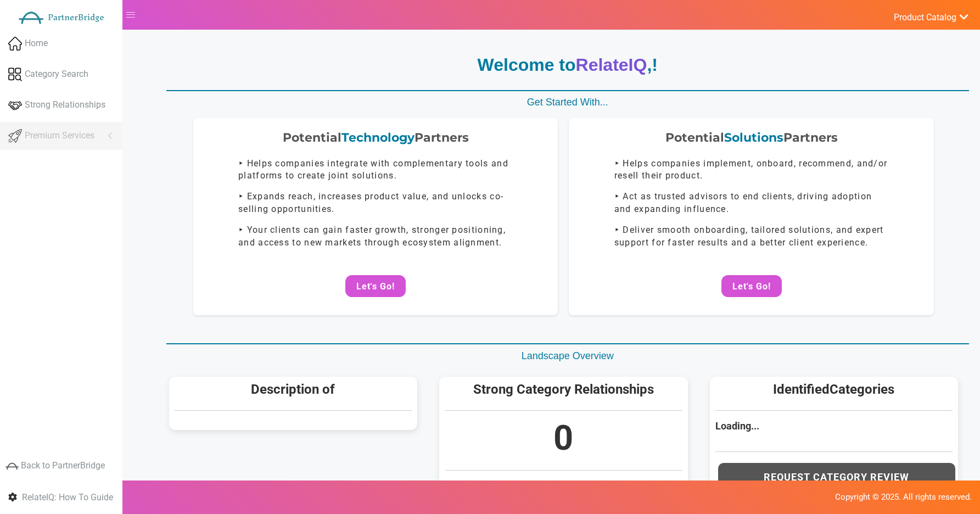 The width and height of the screenshot is (980, 514). Describe the element at coordinates (62, 465) in the screenshot. I see `span: Back to PartnerBridge` at that location.